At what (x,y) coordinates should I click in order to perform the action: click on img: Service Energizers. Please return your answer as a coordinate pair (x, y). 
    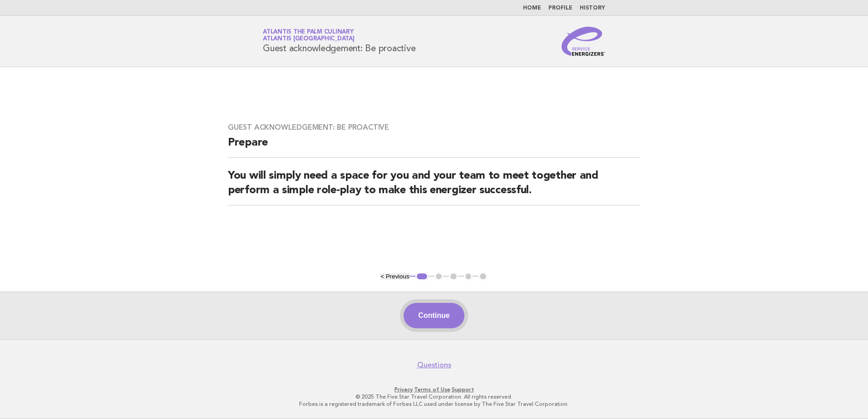
    Looking at the image, I should click on (583, 41).